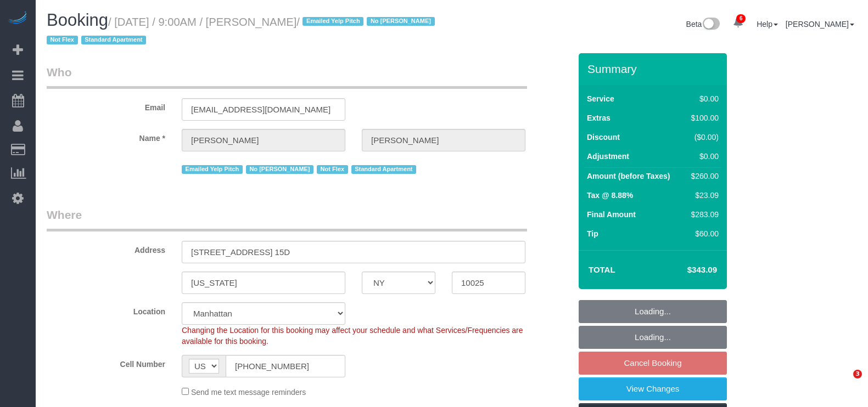 This screenshot has width=868, height=407. I want to click on div: $283.09, so click(703, 214).